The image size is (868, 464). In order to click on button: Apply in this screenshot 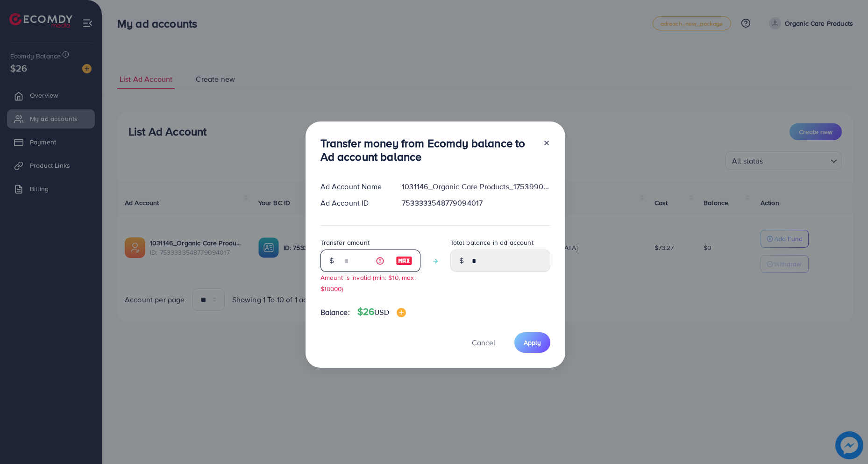, I will do `click(532, 342)`.